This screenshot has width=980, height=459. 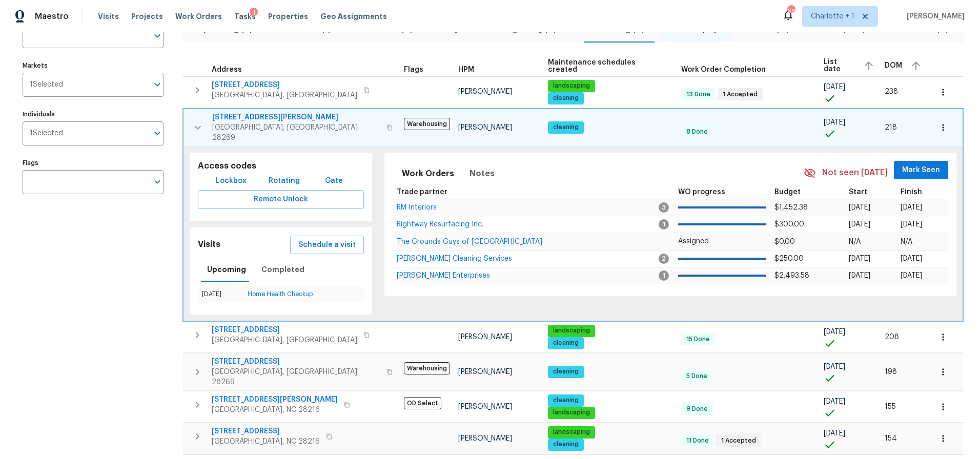 I want to click on span: 2, so click(x=663, y=259).